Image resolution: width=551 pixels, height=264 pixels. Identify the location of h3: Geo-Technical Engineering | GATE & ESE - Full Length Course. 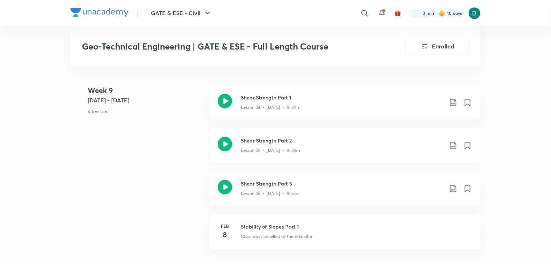
(223, 46).